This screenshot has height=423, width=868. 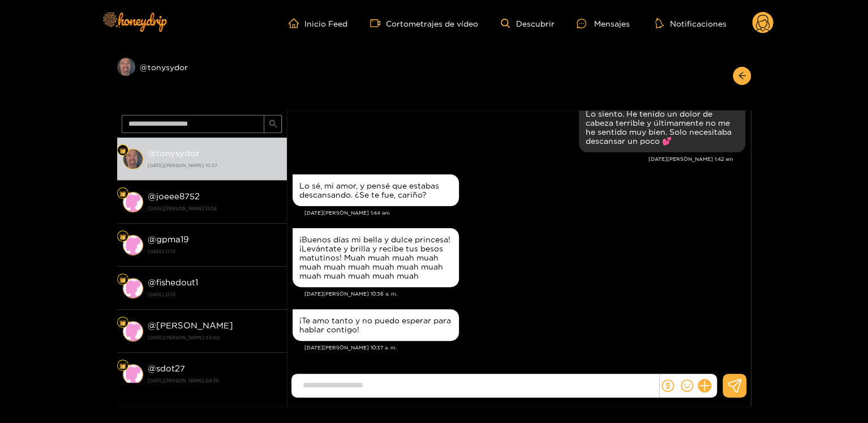 I want to click on div: @tonysydor​, so click(x=202, y=76).